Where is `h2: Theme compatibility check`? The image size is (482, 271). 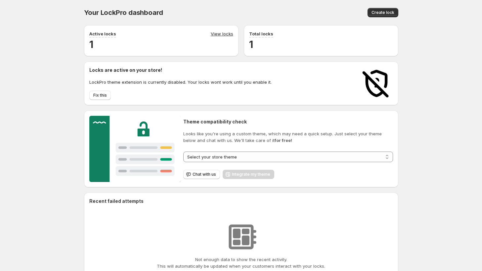 h2: Theme compatibility check is located at coordinates (288, 122).